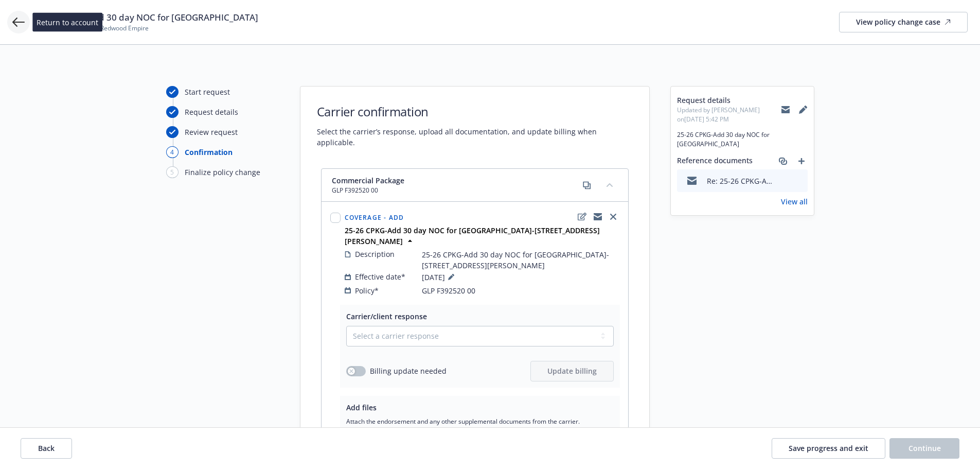 The image size is (980, 469). Describe the element at coordinates (362, 407) in the screenshot. I see `span: Add files` at that location.